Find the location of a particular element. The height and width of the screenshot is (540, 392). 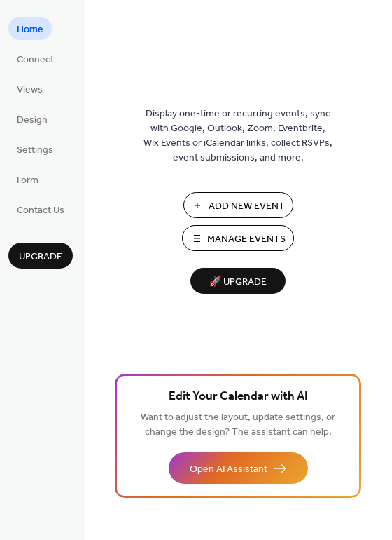

span: Views is located at coordinates (30, 89).